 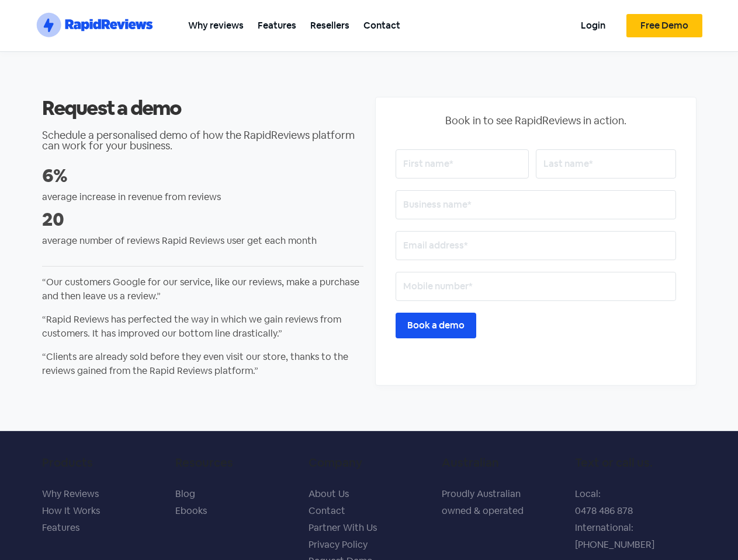 I want to click on a: Blog, so click(x=185, y=494).